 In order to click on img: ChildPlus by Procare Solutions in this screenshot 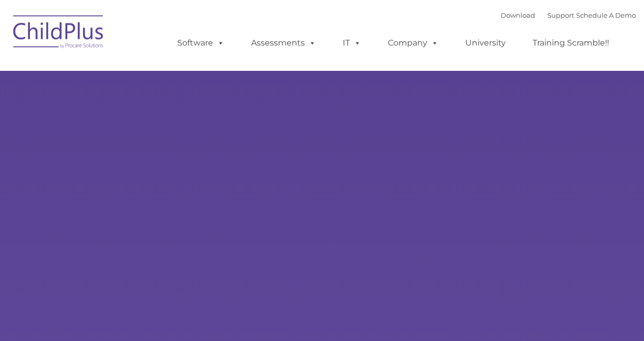, I will do `click(59, 33)`.